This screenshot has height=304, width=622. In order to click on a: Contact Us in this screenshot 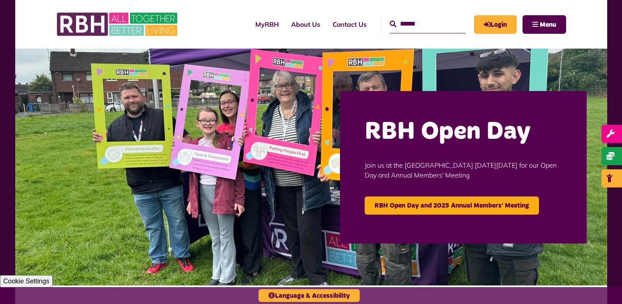, I will do `click(350, 24)`.